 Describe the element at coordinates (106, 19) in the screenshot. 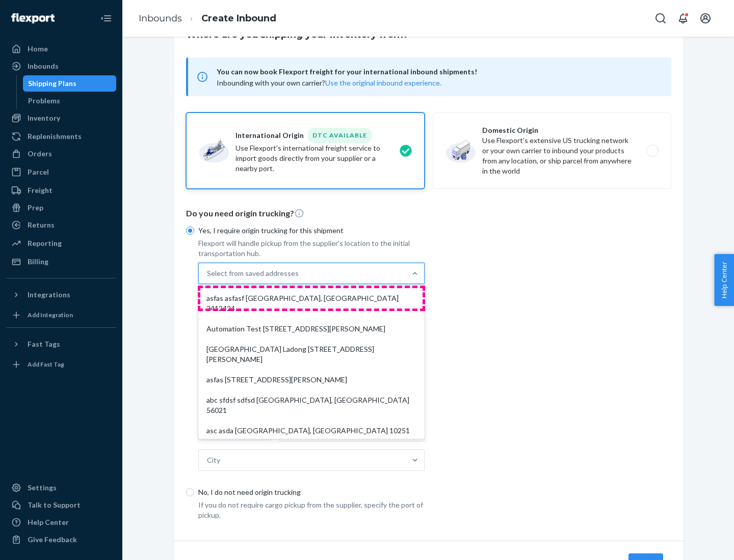

I see `button: Close Navigation` at that location.